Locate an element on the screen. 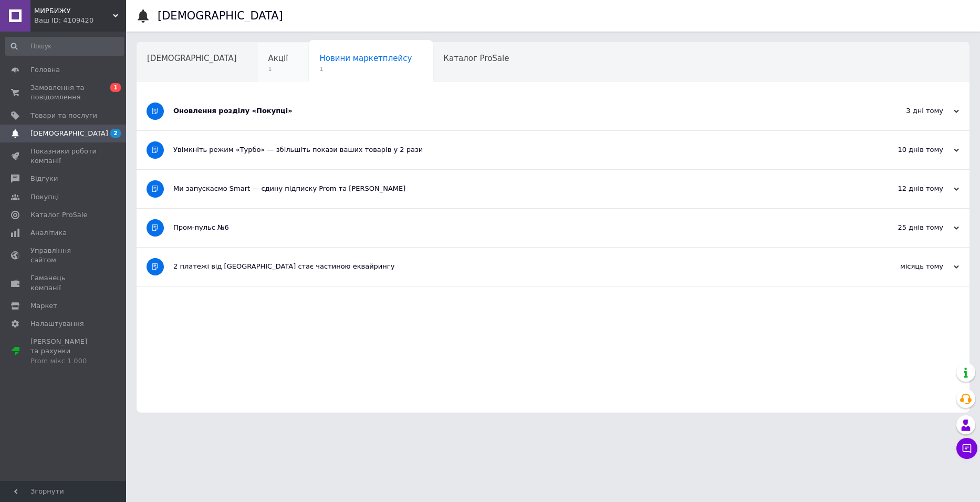 This screenshot has height=502, width=980. span: Відгуки is located at coordinates (44, 179).